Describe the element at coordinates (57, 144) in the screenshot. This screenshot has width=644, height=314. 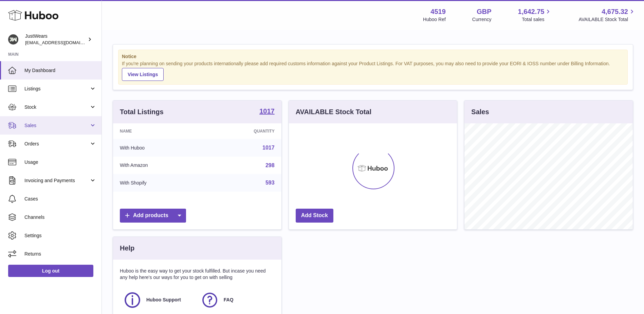
I see `span: Orders` at that location.